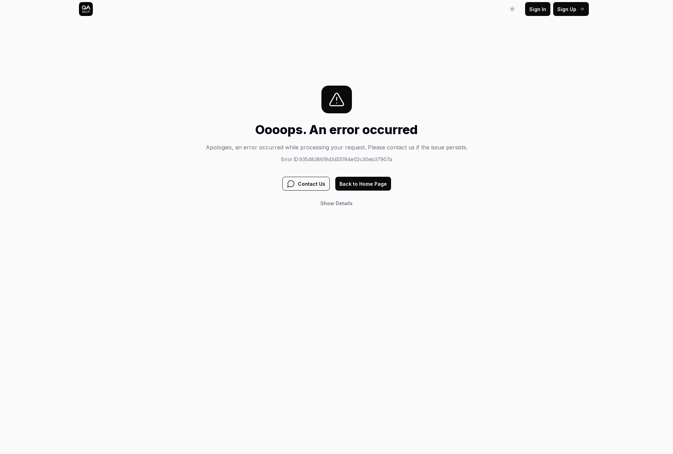 The height and width of the screenshot is (454, 673). I want to click on a: Sign Up, so click(571, 9).